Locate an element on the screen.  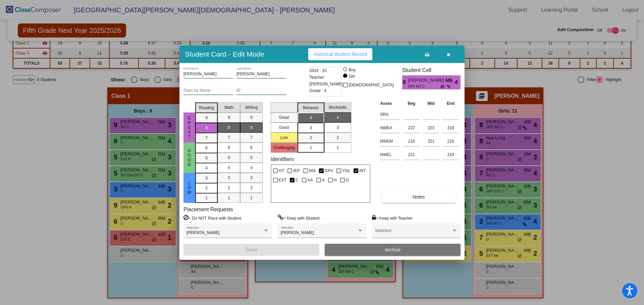
input: goes by name is located at coordinates (208, 91).